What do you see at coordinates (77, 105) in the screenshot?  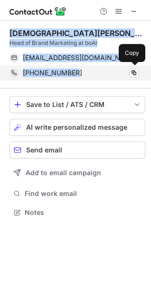 I see `button: save-profile-one-click` at bounding box center [77, 105].